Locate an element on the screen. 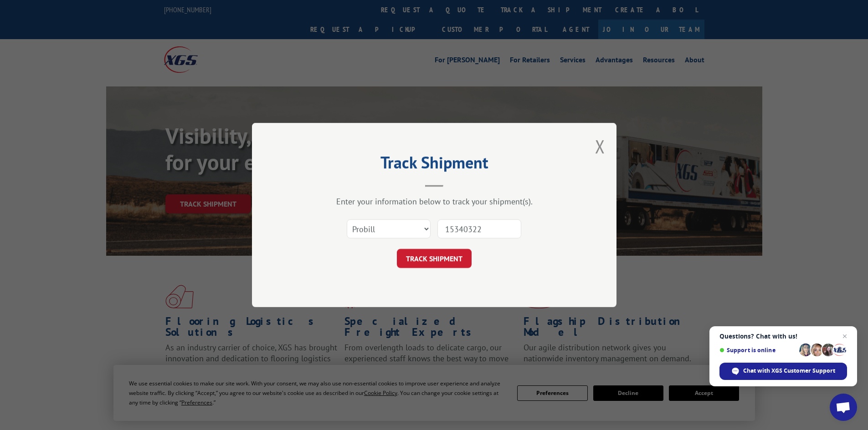  div: Open chat is located at coordinates (843, 407).